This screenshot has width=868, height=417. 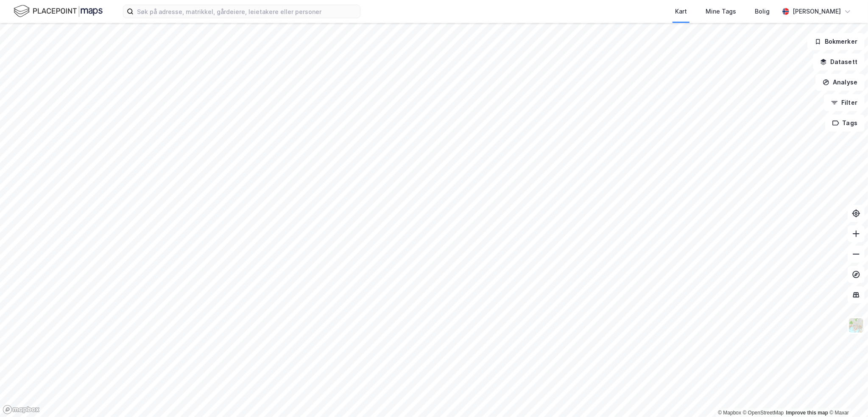 I want to click on img: Z, so click(x=856, y=325).